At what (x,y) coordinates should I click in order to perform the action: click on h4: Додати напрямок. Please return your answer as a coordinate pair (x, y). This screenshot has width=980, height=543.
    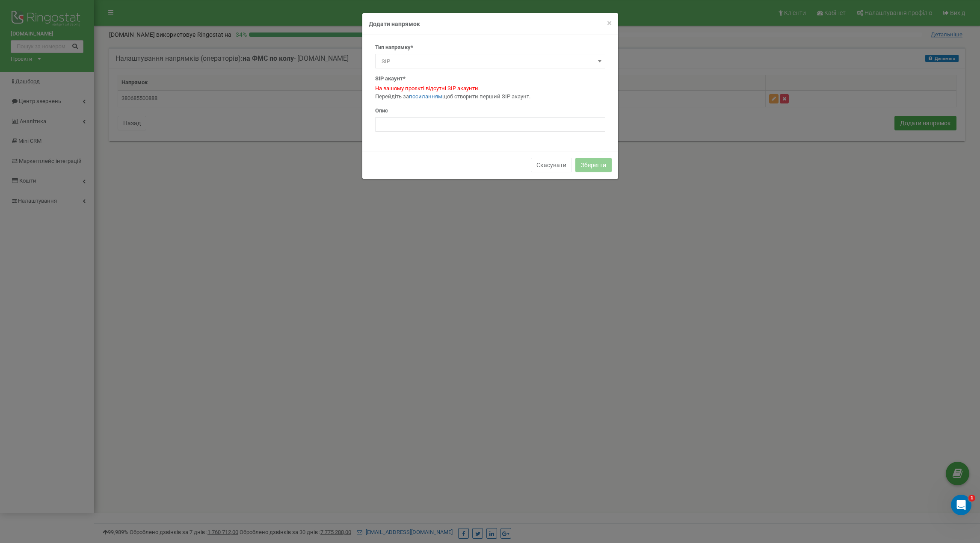
    Looking at the image, I should click on (490, 24).